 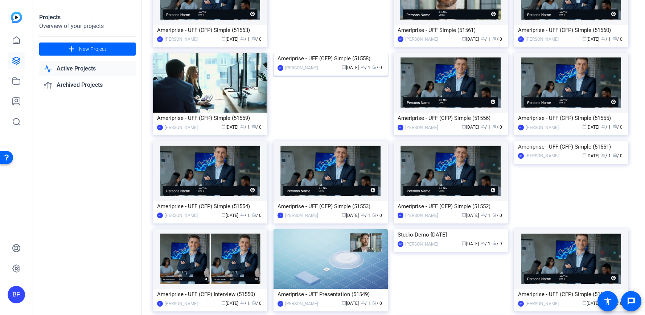 I want to click on button: New Project, so click(x=87, y=49).